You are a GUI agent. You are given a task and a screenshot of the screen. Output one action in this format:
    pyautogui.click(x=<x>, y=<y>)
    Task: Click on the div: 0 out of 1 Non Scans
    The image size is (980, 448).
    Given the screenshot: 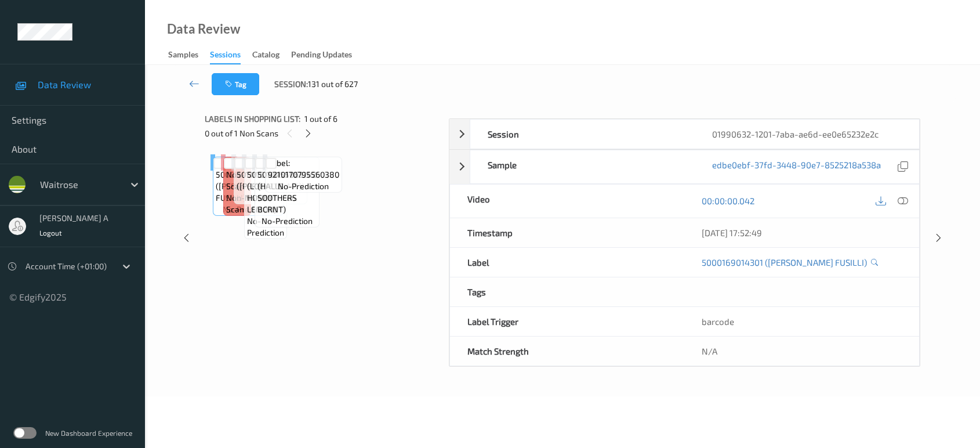 What is the action you would take?
    pyautogui.click(x=323, y=133)
    